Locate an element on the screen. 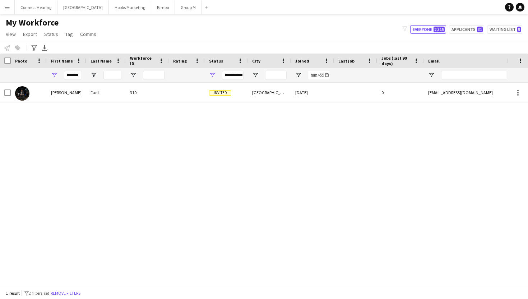 This screenshot has height=299, width=528. button: Bimbo is located at coordinates (163, 7).